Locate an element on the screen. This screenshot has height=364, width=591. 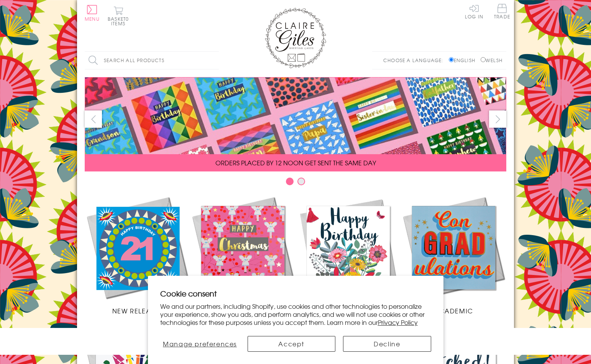
span: ORDERS PLACED BY 12 NOON GET SENT THE SAME DAY is located at coordinates (296, 163).